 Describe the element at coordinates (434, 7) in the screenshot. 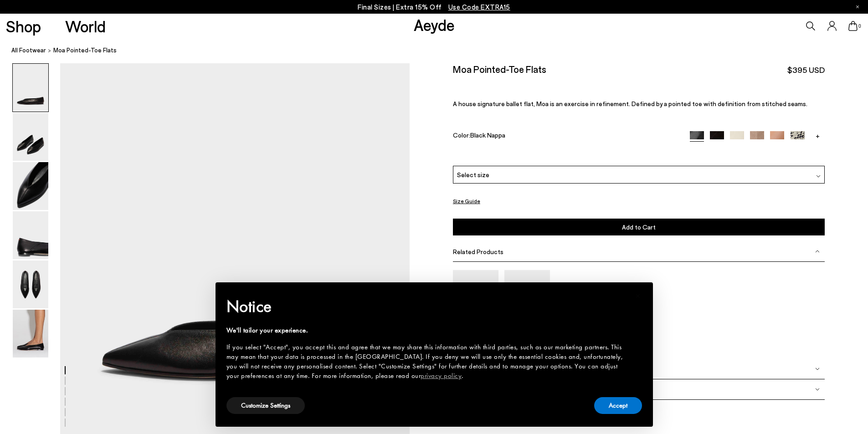

I see `p: Final Sizes | Extra 15% Off` at that location.